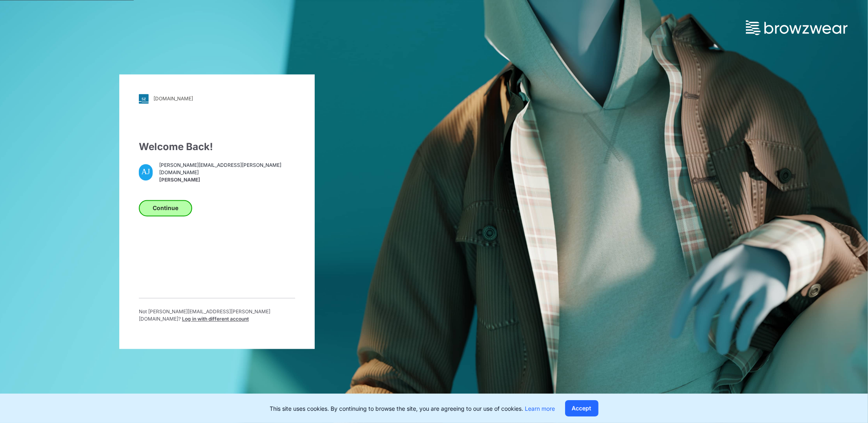 Image resolution: width=868 pixels, height=423 pixels. I want to click on img: svg+xml;base64,PHN2ZyB3aWR0aD0iMjgiIGhlaWdodD0iMjgiIHZpZXdCb3g9IjAgMCAyOCAyOCIgZmlsbD0ibm9uZSIgeG..., so click(144, 99).